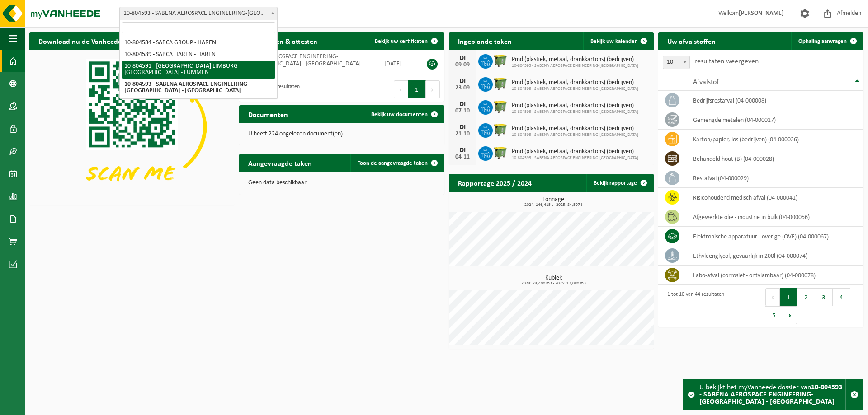  Describe the element at coordinates (199, 13) in the screenshot. I see `span: 10-804593 - SABENA AEROSPACE ENGINEERING-CHARLEROI - GOSSELIES` at that location.